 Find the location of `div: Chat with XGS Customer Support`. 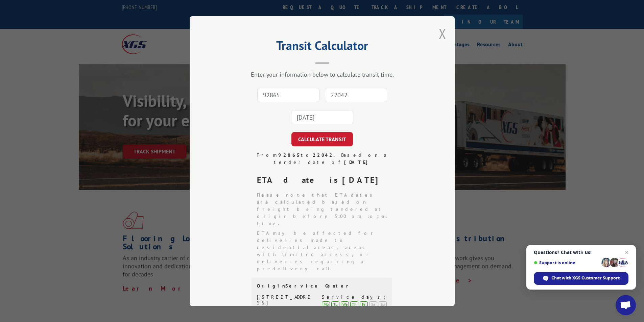

div: Chat with XGS Customer Support is located at coordinates (581, 278).